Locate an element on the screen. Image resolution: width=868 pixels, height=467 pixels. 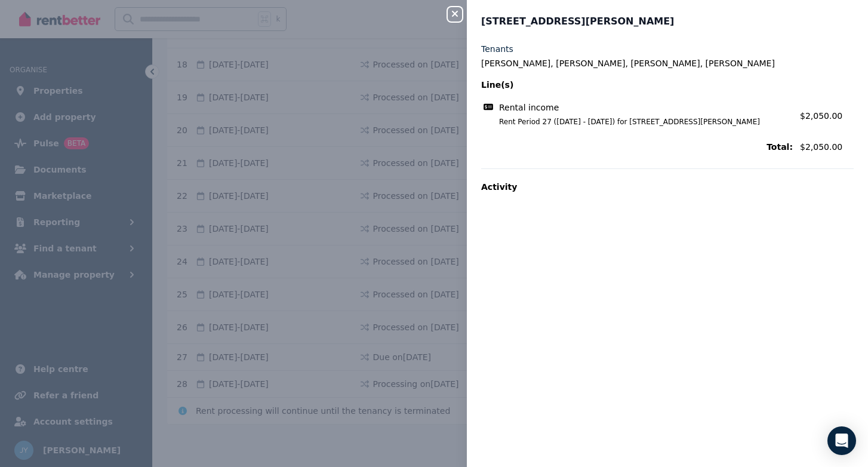
span: Total: is located at coordinates (637, 147).